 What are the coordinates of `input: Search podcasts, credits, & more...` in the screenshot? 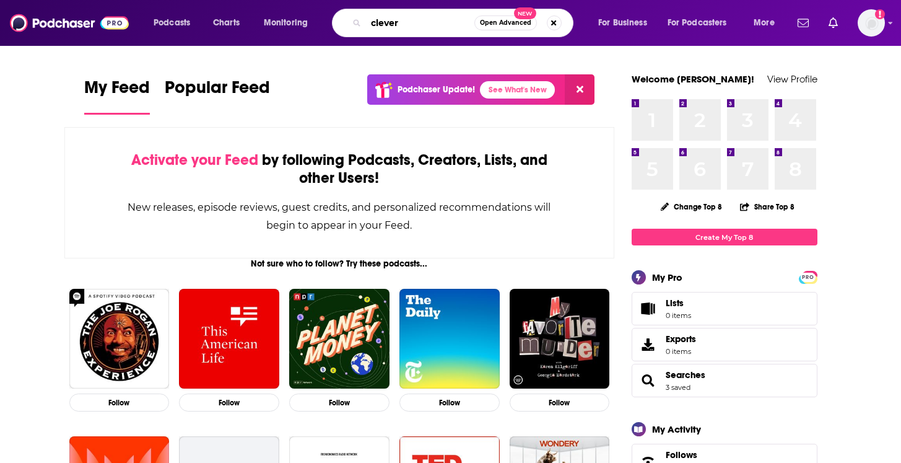 It's located at (420, 23).